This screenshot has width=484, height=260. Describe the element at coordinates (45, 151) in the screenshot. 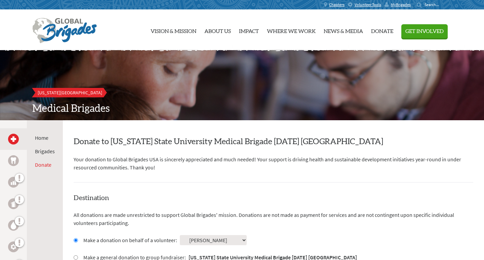

I see `a: Brigades` at that location.